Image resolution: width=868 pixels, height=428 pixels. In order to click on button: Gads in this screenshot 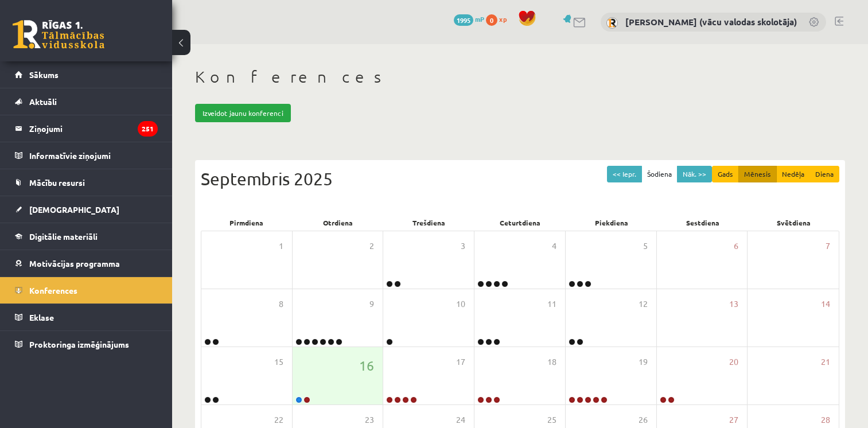, I will do `click(725, 174)`.